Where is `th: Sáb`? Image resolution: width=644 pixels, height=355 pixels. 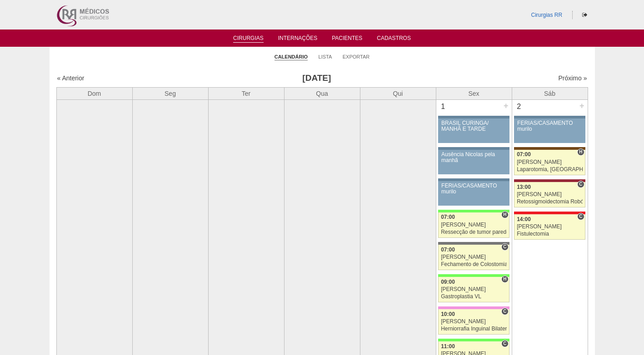 th: Sáb is located at coordinates (550, 93).